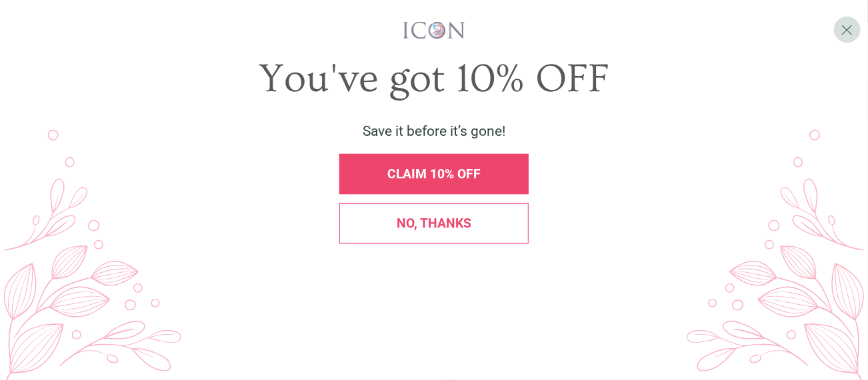 Image resolution: width=868 pixels, height=380 pixels. What do you see at coordinates (847, 29) in the screenshot?
I see `span: X` at bounding box center [847, 29].